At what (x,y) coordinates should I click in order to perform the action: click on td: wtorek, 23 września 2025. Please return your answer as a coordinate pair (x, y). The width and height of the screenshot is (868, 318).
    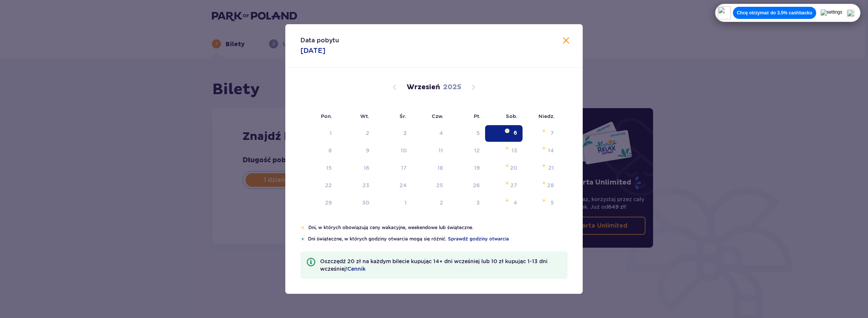
    Looking at the image, I should click on (355, 186).